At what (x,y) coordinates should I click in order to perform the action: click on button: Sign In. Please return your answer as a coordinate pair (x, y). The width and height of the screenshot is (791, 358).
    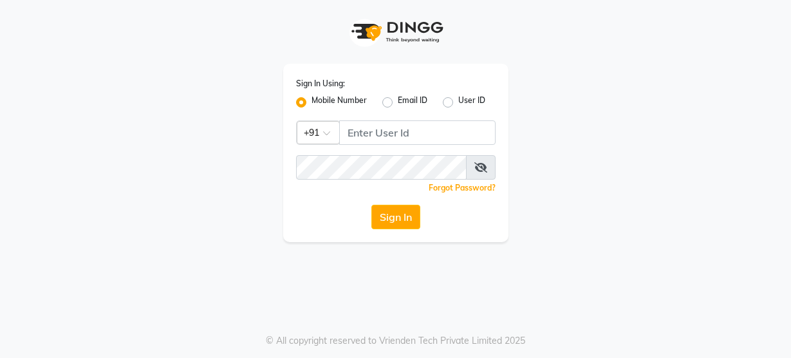
    Looking at the image, I should click on (396, 217).